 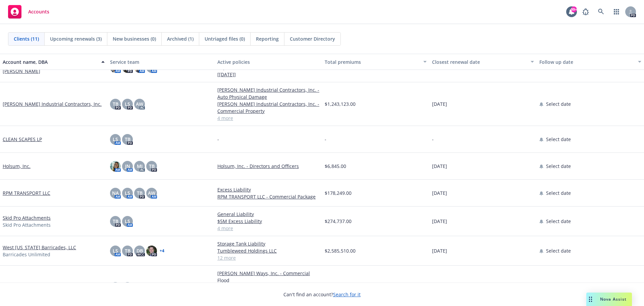 What do you see at coordinates (115, 193) in the screenshot?
I see `span: NA` at bounding box center [115, 193].